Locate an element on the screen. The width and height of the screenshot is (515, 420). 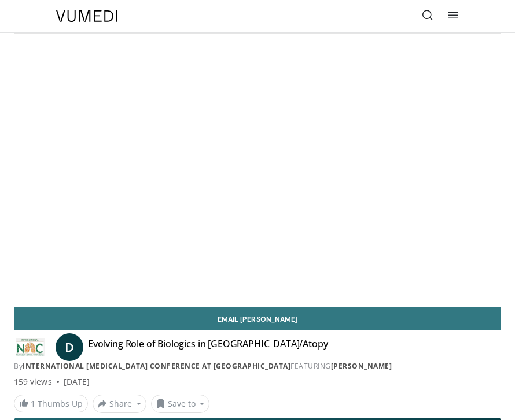
span: D is located at coordinates (70, 348).